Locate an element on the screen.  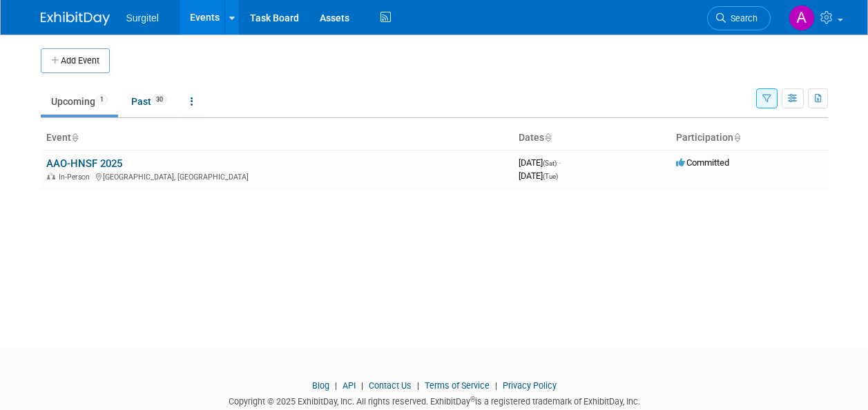
span: In-Person is located at coordinates (76, 176).